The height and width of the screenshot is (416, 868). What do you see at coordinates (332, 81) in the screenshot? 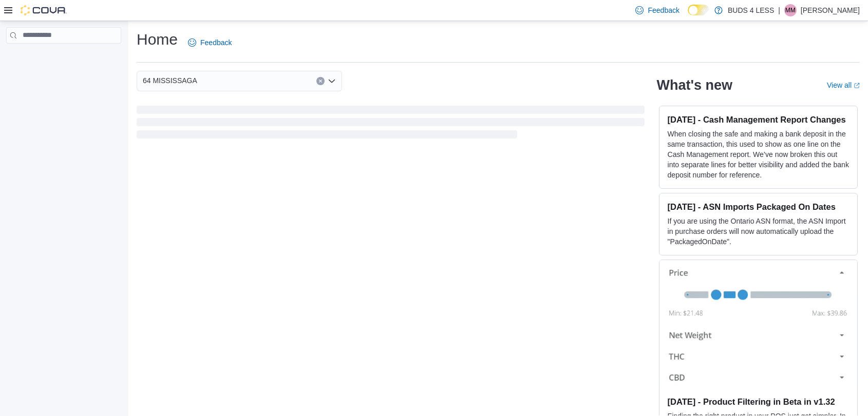
I see `button: Open list of options` at bounding box center [332, 81].